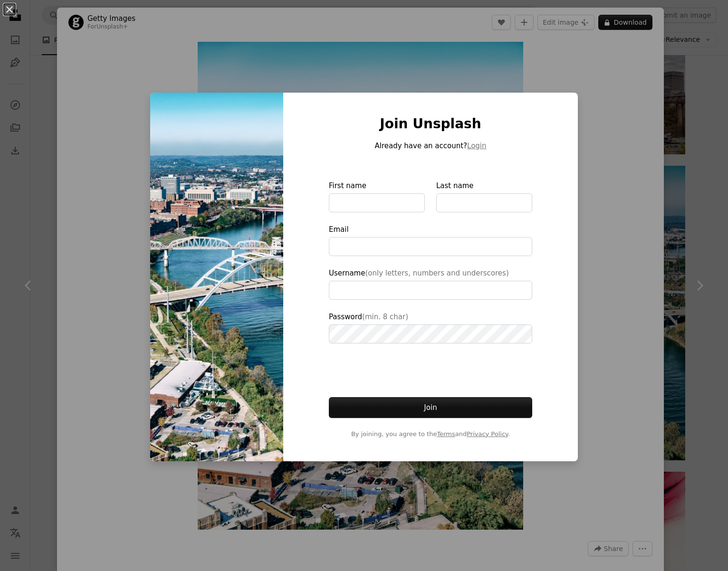 This screenshot has width=728, height=571. What do you see at coordinates (485, 196) in the screenshot?
I see `label: Last name` at bounding box center [485, 196].